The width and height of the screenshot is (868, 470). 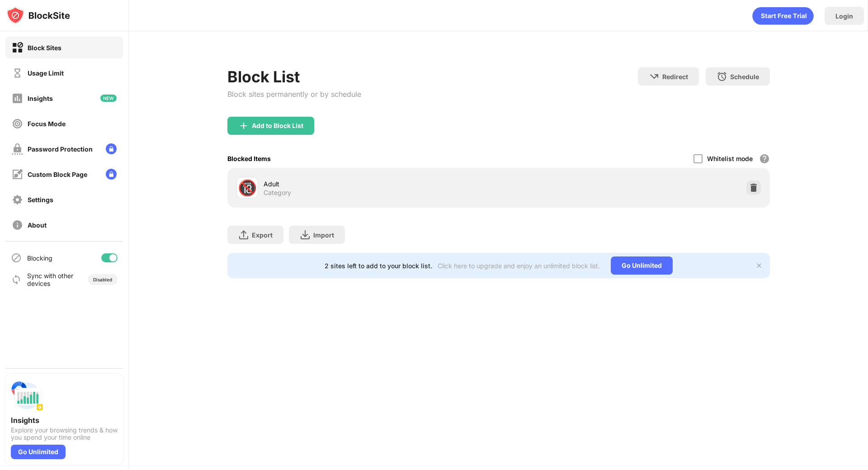 I want to click on img: x-button.svg, so click(x=759, y=266).